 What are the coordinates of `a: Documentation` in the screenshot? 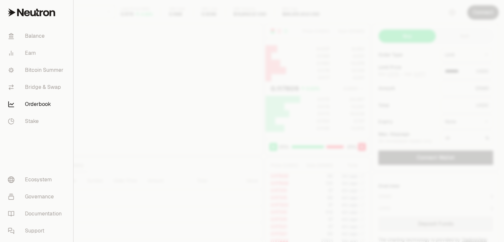 It's located at (36, 214).